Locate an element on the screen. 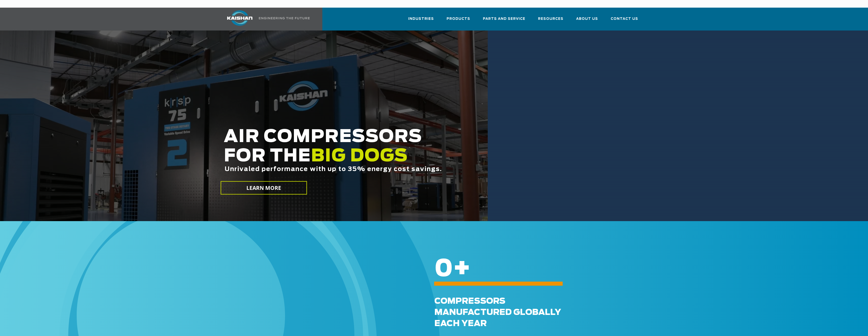 The image size is (868, 336). div: Compressors Manufactured GLOBALLY each Year is located at coordinates (642, 312).